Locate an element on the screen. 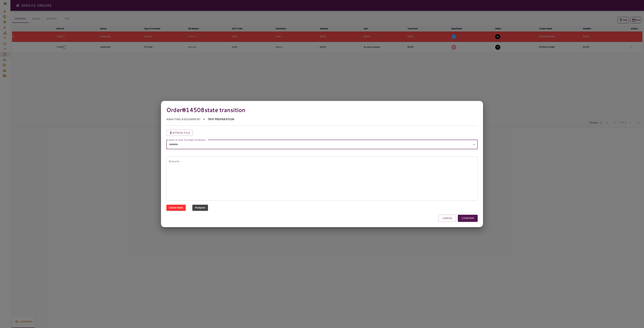  button: CONFIRM is located at coordinates (468, 218).